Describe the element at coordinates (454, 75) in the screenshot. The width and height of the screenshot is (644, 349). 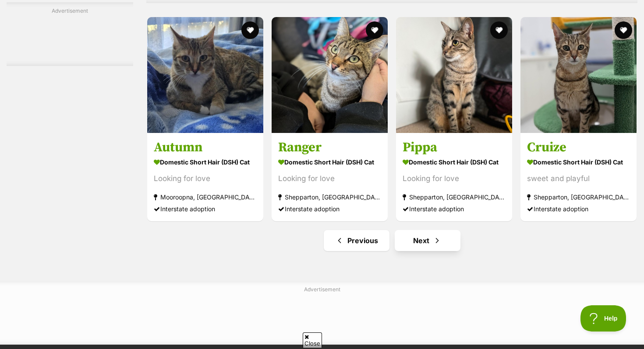
I see `img: Pippa - Domestic Short Hair (DSH) Cat` at that location.